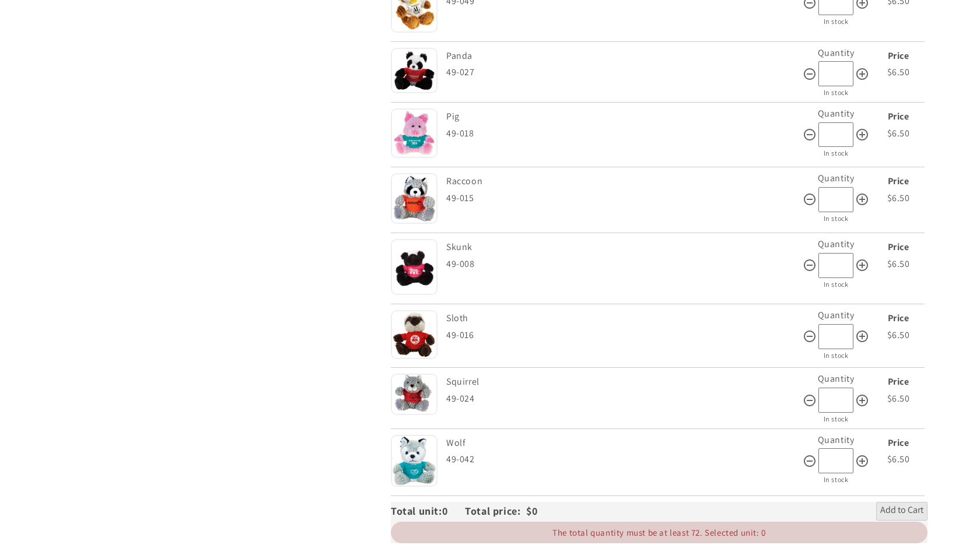  What do you see at coordinates (624, 460) in the screenshot?
I see `div: 49-042` at bounding box center [624, 460].